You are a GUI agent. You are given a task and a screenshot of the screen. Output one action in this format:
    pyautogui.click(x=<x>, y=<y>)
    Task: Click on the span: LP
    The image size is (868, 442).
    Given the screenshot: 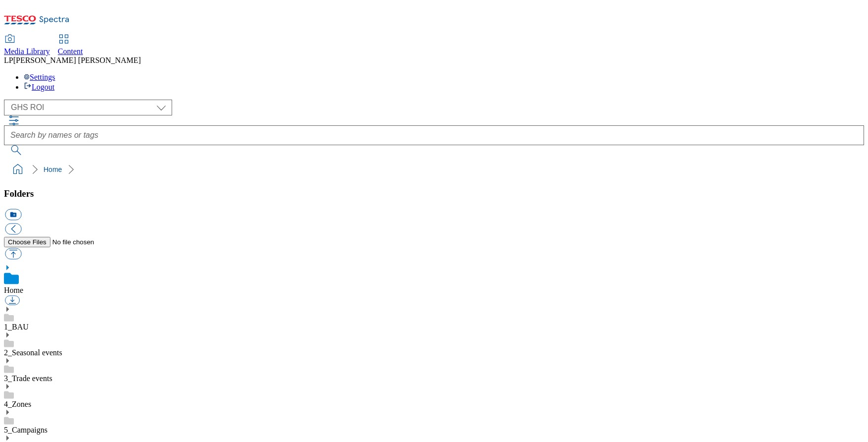 What is the action you would take?
    pyautogui.click(x=8, y=60)
    